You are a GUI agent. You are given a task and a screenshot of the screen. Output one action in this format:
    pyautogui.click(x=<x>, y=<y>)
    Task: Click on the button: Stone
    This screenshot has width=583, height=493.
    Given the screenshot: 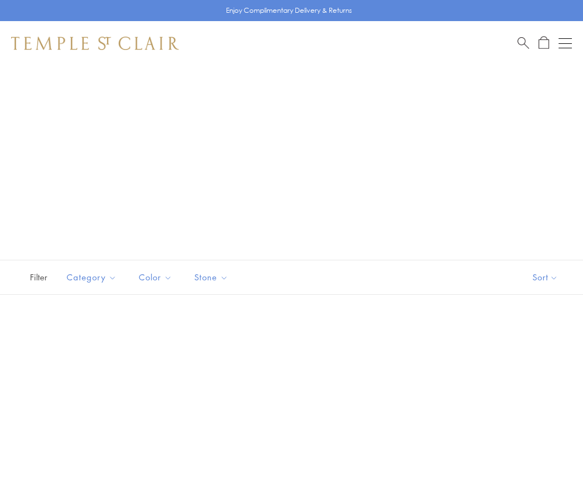 What is the action you would take?
    pyautogui.click(x=211, y=277)
    